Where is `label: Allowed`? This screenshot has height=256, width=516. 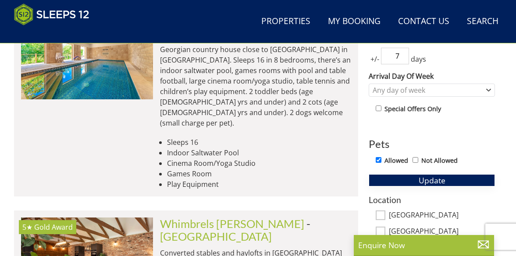 label: Allowed is located at coordinates (396, 161).